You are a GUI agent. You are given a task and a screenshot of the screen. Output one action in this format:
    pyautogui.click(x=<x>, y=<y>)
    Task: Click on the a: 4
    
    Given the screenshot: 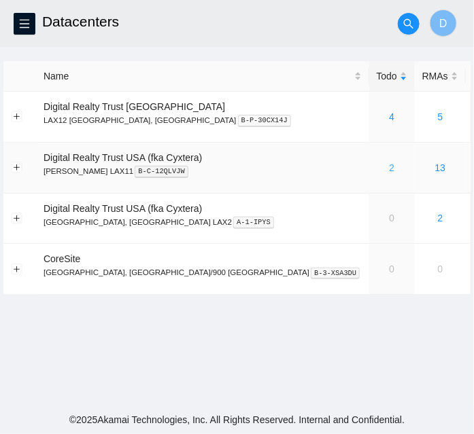 What is the action you would take?
    pyautogui.click(x=392, y=117)
    